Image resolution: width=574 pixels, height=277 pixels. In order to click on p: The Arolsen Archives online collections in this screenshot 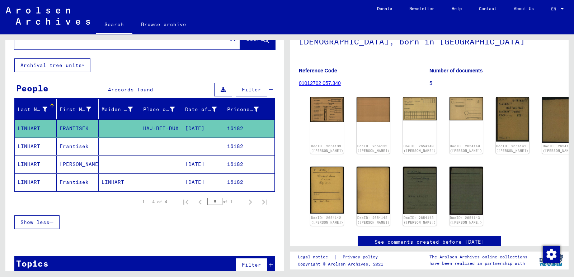, I will do `click(478, 257)`.